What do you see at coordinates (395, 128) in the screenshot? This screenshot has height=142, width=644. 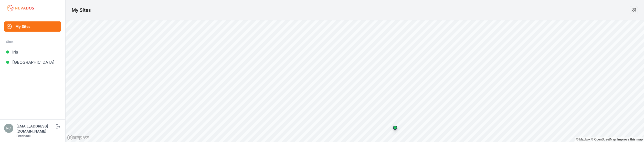 I see `div: Map marker` at bounding box center [395, 128].